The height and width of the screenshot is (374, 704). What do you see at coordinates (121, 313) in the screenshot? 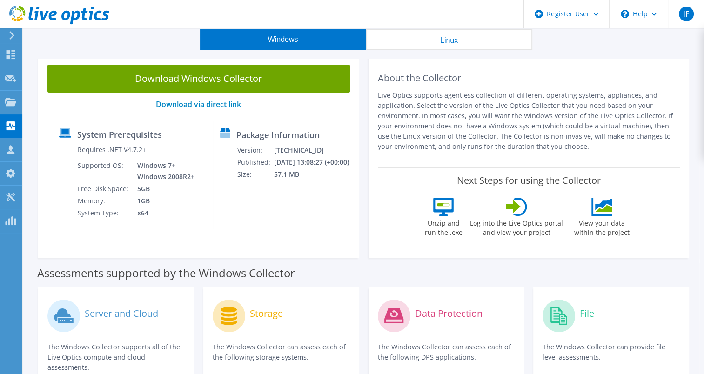
I see `label: Server and Cloud` at bounding box center [121, 313].